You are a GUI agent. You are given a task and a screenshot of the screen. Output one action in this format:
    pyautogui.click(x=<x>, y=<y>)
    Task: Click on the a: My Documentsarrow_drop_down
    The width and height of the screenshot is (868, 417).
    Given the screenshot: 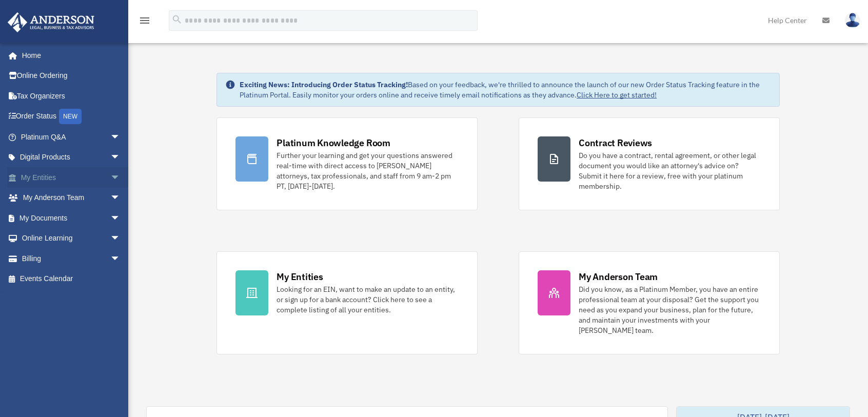 What is the action you would take?
    pyautogui.click(x=71, y=219)
    